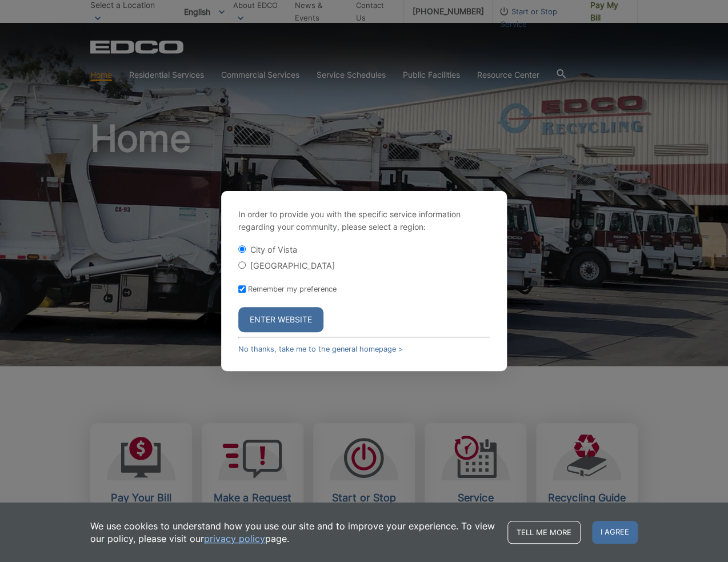  What do you see at coordinates (545, 532) in the screenshot?
I see `a: Tell me more` at bounding box center [545, 532].